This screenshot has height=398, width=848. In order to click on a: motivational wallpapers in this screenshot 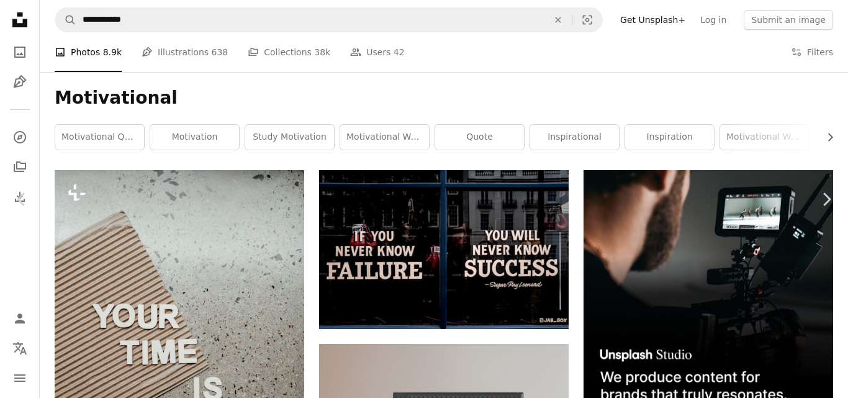, I will do `click(764, 137)`.